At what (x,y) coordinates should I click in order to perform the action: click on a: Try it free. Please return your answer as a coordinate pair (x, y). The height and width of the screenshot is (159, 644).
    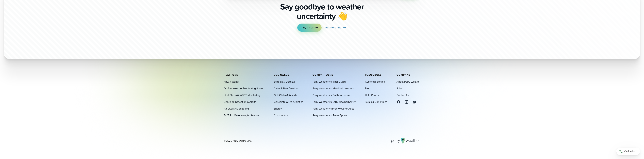
    Looking at the image, I should click on (309, 28).